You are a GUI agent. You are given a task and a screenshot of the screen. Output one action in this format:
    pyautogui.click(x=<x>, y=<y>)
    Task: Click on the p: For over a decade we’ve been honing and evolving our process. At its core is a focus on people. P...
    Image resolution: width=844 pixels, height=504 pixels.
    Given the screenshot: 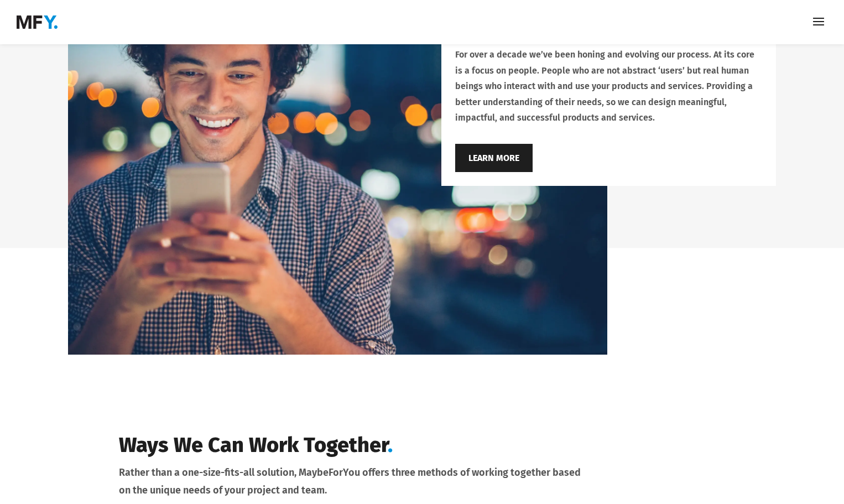 What is the action you would take?
    pyautogui.click(x=608, y=86)
    